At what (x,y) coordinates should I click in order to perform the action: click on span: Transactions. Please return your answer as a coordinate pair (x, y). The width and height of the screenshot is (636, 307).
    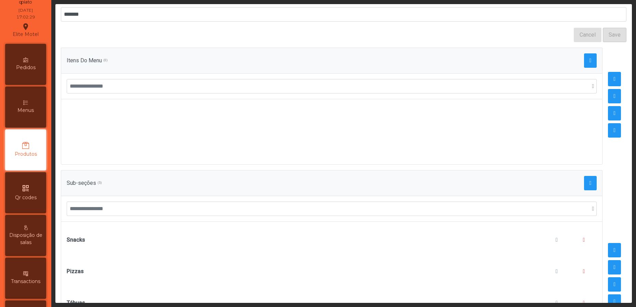
    Looking at the image, I should click on (26, 281).